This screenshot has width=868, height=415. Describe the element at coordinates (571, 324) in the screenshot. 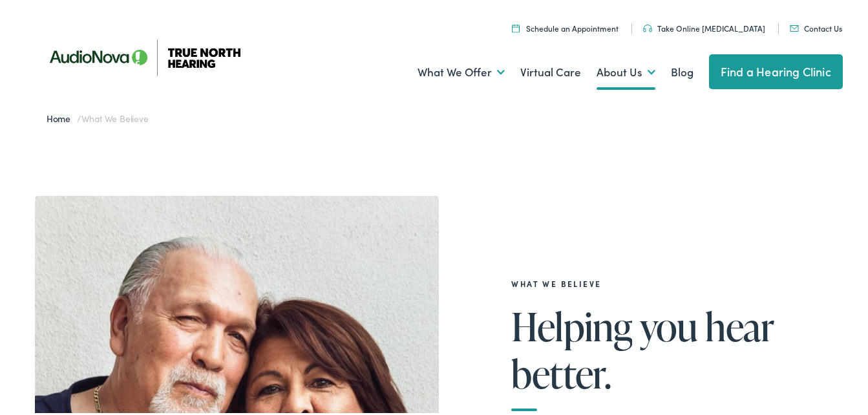

I see `span: Helping` at that location.